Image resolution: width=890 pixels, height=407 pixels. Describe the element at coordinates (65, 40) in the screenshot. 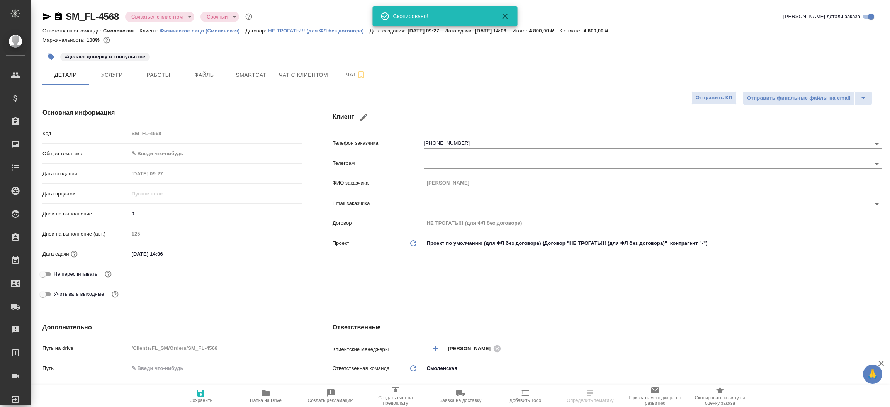

I see `p: Маржинальность:` at that location.